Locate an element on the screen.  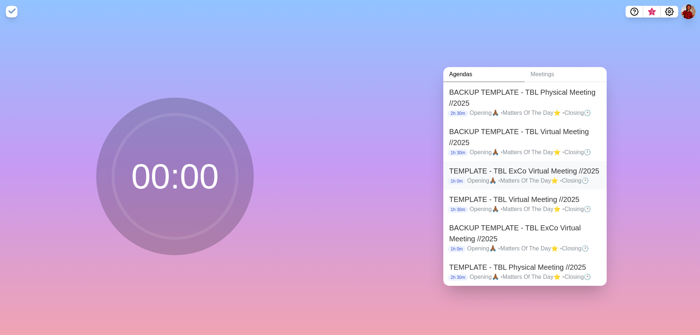
h2: BACKUP TEMPLATE - TBL Physical Meeting //2025 is located at coordinates (525, 98).